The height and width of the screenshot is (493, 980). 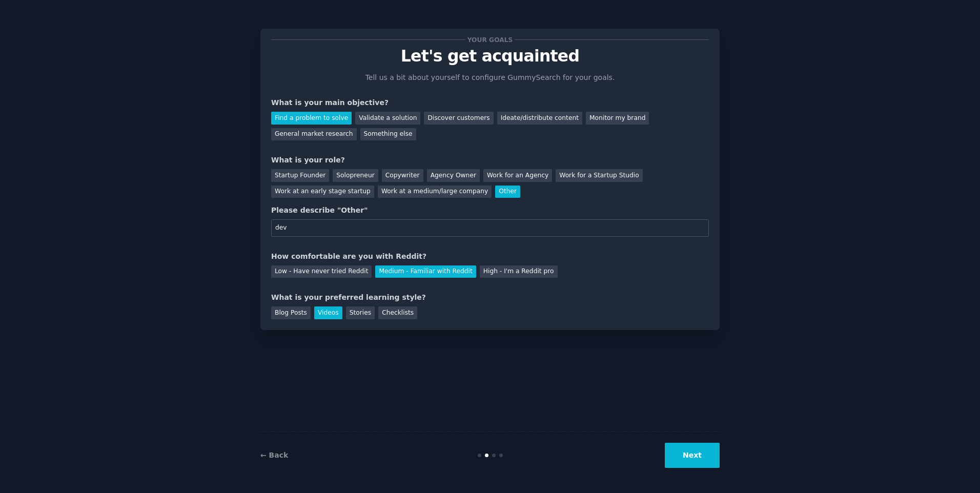 I want to click on div: Blog Posts, so click(x=291, y=313).